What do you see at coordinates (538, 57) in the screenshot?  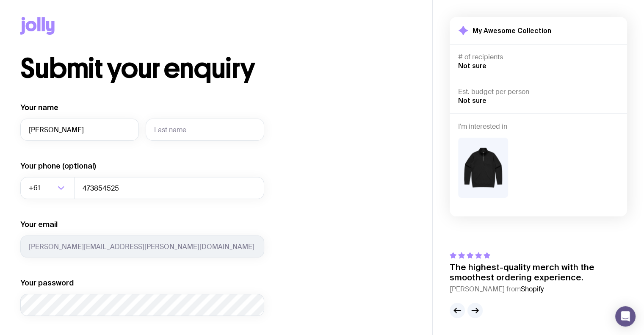 I see `h4: # of recipients` at bounding box center [538, 57].